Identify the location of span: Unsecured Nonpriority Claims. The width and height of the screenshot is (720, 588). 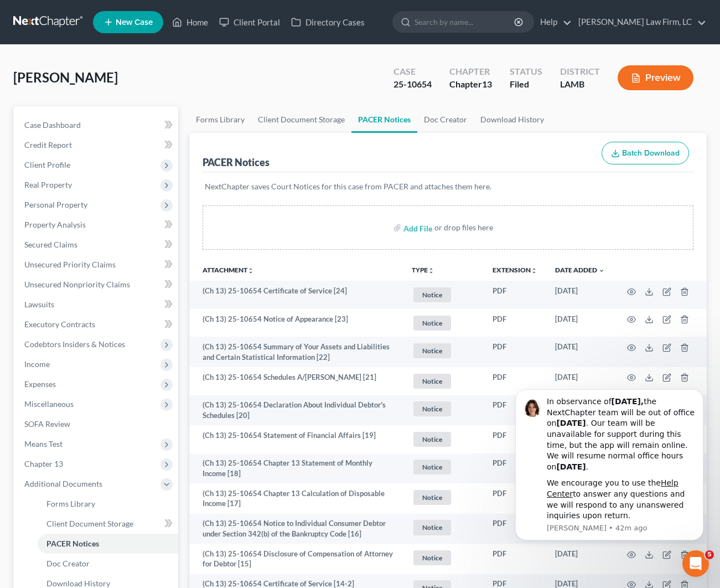
(77, 284).